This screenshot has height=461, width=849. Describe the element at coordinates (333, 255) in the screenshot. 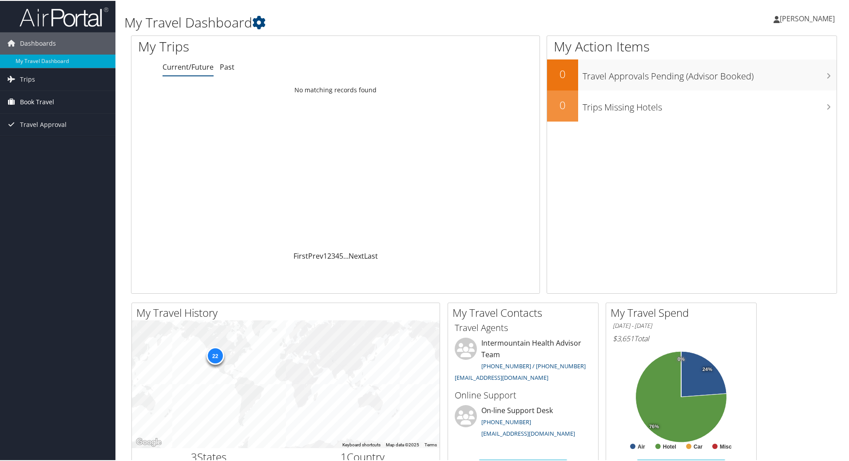

I see `a: 3` at that location.